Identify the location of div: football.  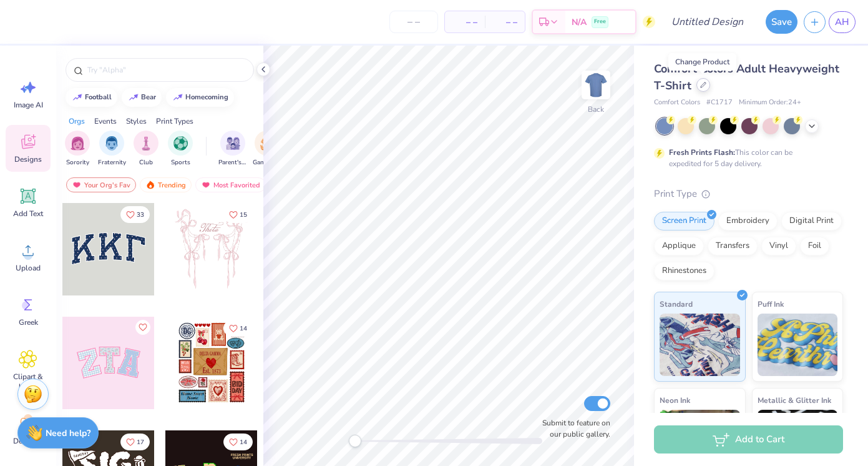
(98, 97).